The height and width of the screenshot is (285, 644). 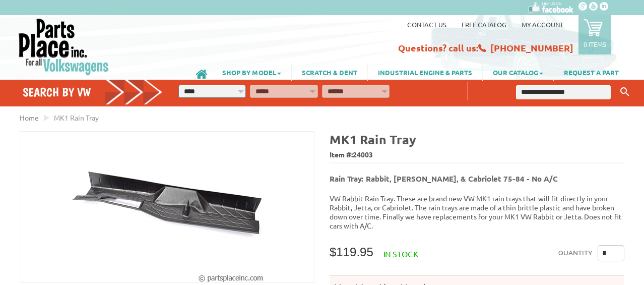 I want to click on span: 24003, so click(x=363, y=154).